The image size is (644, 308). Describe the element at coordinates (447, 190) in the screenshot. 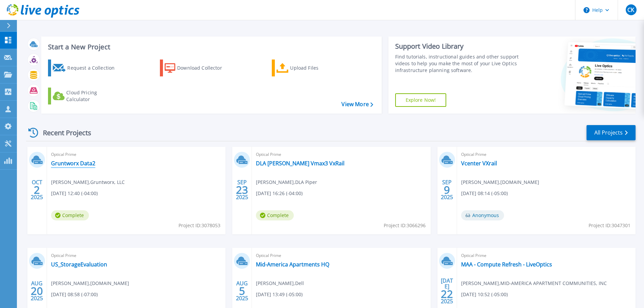

I see `span: 9` at that location.